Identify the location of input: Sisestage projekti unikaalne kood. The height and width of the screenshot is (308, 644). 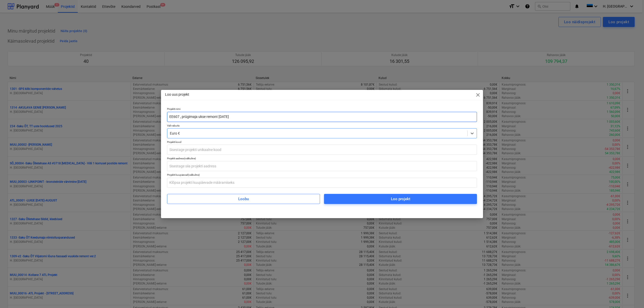
(322, 150).